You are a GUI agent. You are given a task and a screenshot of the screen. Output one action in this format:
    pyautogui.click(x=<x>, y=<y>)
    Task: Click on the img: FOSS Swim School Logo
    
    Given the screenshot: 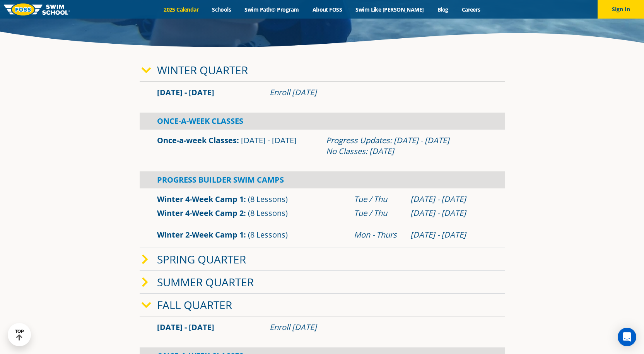 What is the action you would take?
    pyautogui.click(x=37, y=9)
    